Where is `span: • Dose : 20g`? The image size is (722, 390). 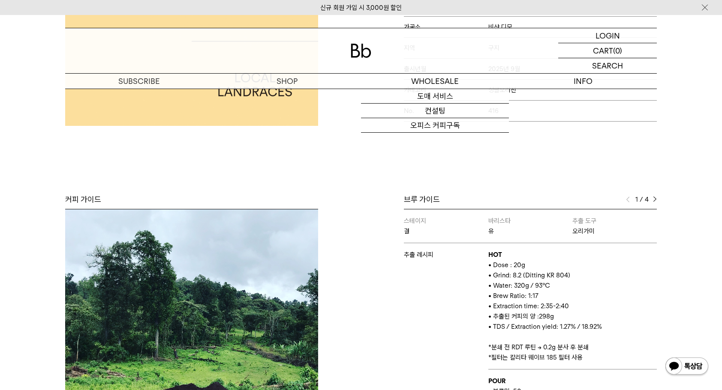
span: • Dose : 20g is located at coordinates (507, 265).